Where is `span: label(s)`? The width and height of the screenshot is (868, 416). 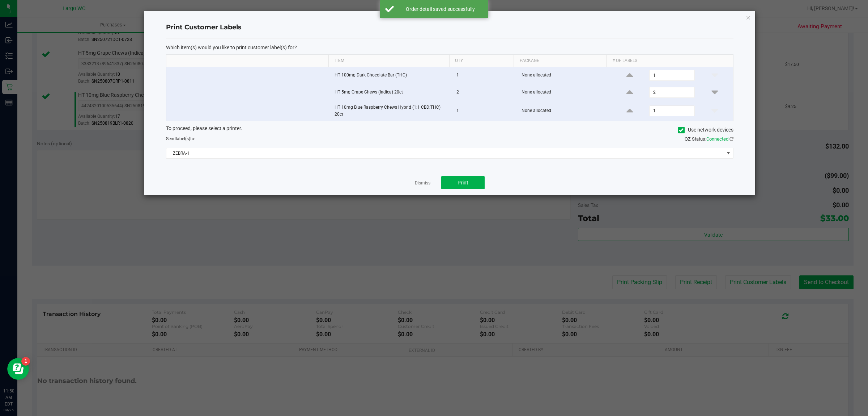
span: label(s) is located at coordinates (183, 139).